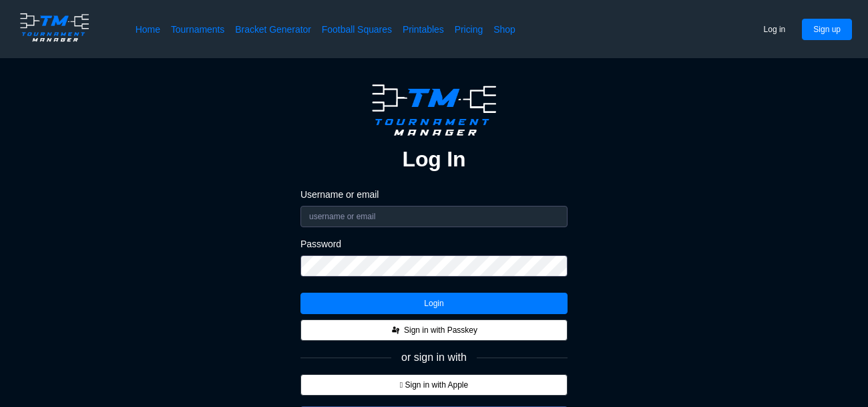  Describe the element at coordinates (357, 30) in the screenshot. I see `a: Football Squares` at that location.